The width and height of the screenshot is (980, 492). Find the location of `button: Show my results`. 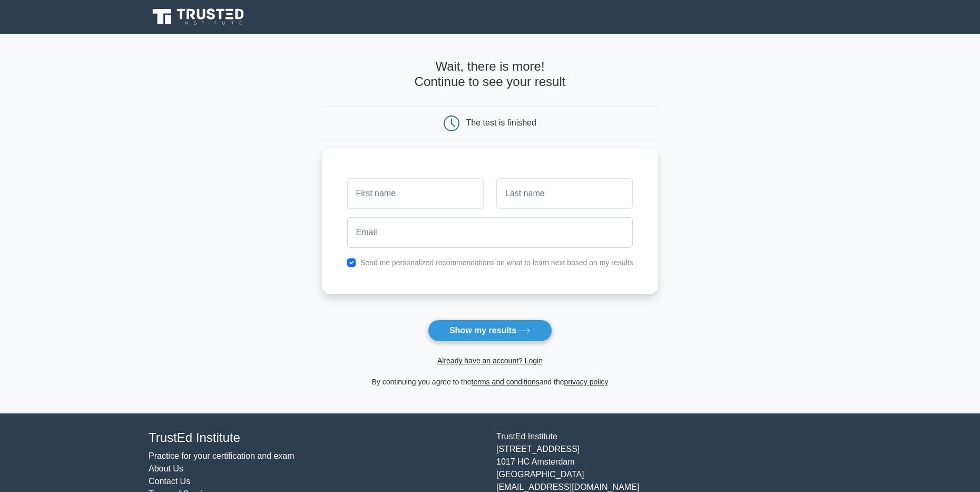

button: Show my results is located at coordinates (490, 331).